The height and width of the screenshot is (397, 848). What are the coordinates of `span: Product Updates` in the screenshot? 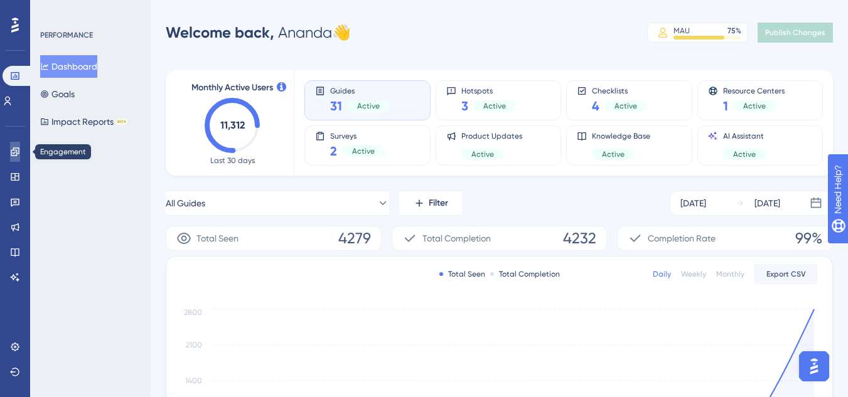 It's located at (491, 136).